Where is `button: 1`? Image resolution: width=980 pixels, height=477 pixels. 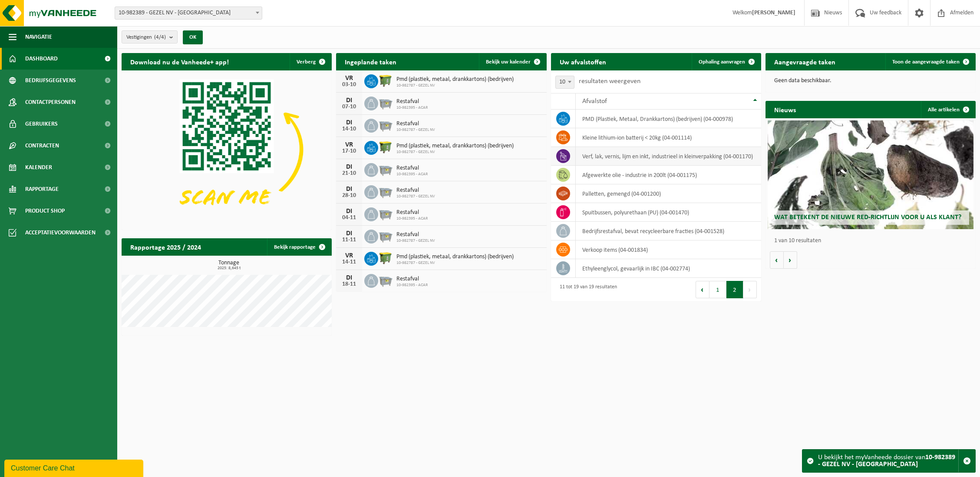
button: 1 is located at coordinates (718, 289).